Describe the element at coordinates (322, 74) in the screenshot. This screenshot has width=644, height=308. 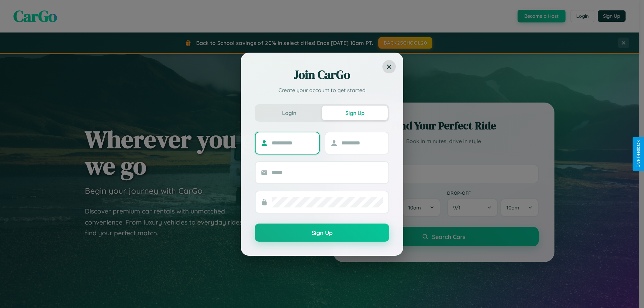
I see `h2: Join CarGo` at that location.